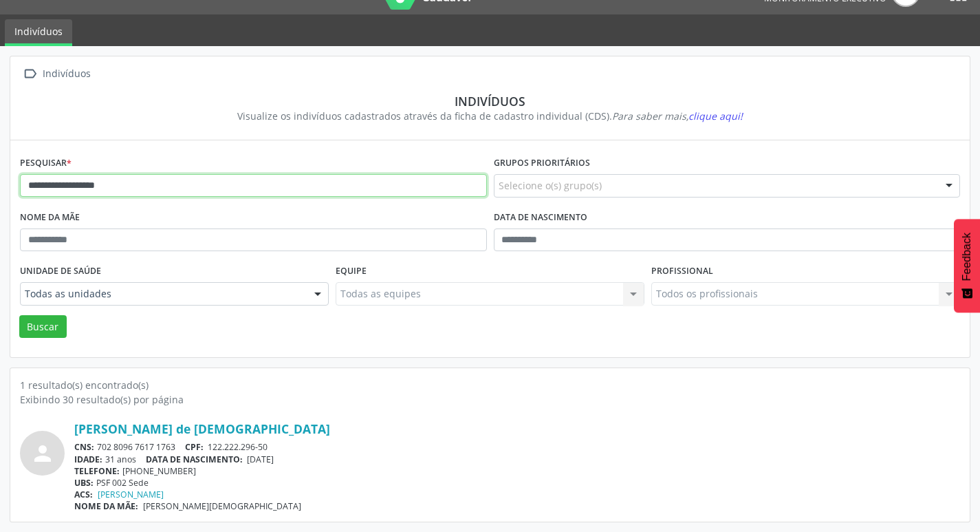 This screenshot has width=980, height=532. Describe the element at coordinates (194, 447) in the screenshot. I see `span: CPF:` at that location.